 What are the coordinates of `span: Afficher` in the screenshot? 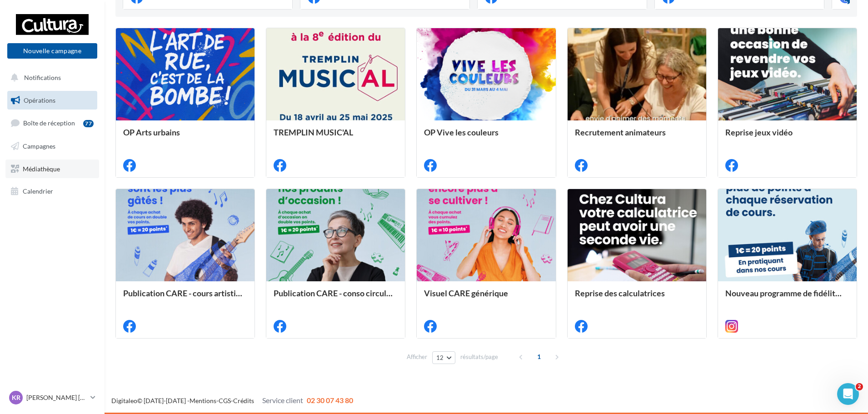 It's located at (417, 356).